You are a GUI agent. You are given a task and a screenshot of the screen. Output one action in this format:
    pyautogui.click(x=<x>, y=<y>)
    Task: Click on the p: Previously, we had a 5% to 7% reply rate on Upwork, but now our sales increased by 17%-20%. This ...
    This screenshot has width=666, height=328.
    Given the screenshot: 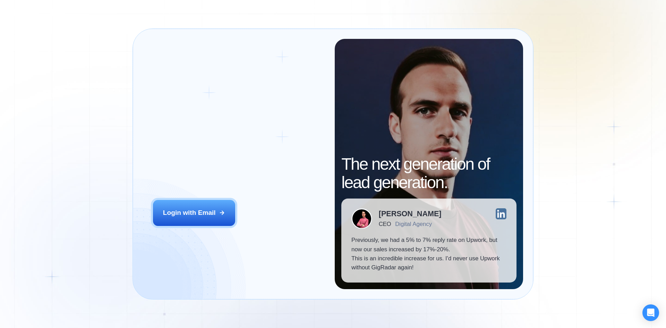 What is the action you would take?
    pyautogui.click(x=429, y=254)
    